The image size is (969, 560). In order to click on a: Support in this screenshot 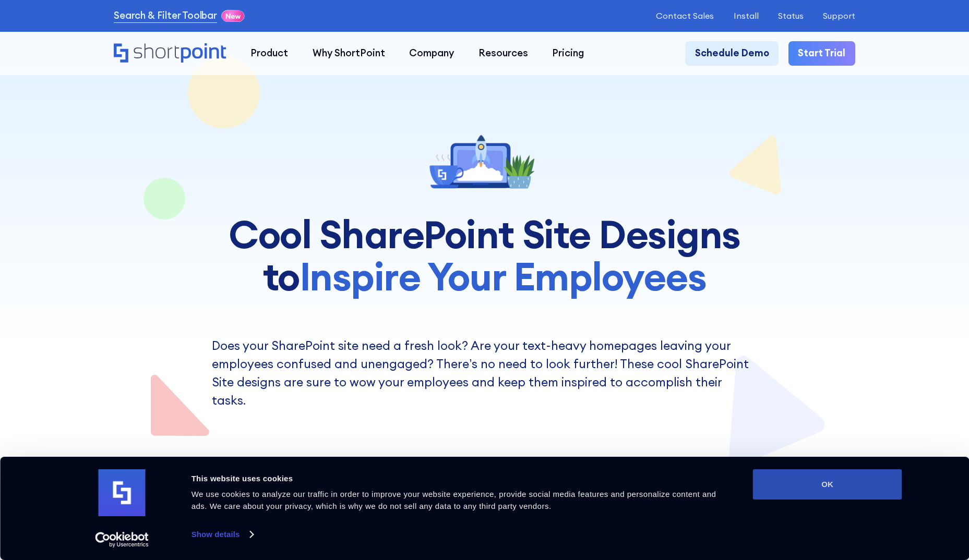, I will do `click(839, 15)`.